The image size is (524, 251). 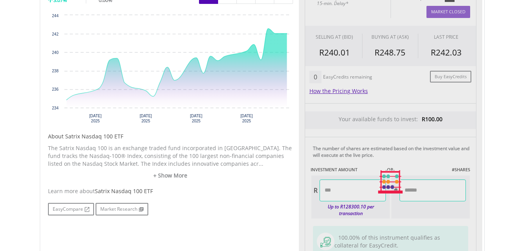 What do you see at coordinates (122, 209) in the screenshot?
I see `a: Market Research` at bounding box center [122, 209].